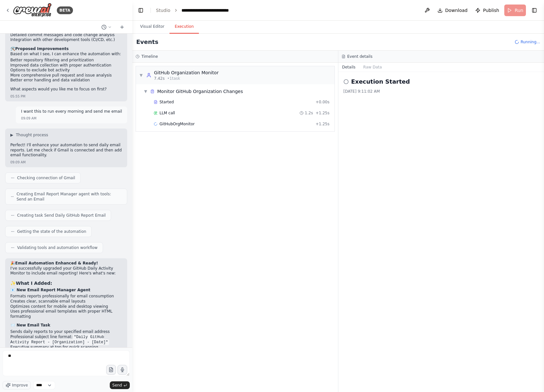 The height and width of the screenshot is (392, 544). I want to click on li: Creates clear, scannable email layouts, so click(66, 302).